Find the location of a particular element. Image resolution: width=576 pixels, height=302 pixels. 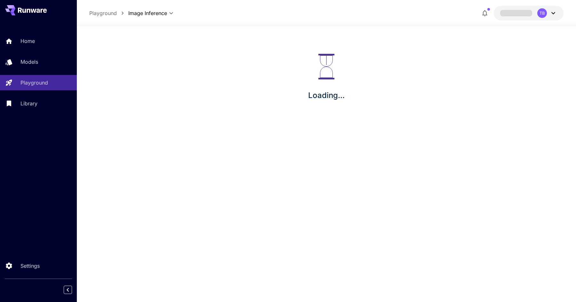

p: Loading... is located at coordinates (326, 95).